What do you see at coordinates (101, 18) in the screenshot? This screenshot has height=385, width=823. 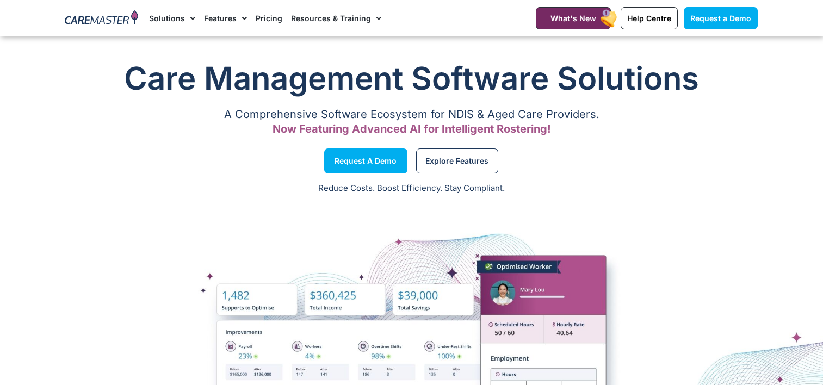 I see `img: CareMaster Logo` at bounding box center [101, 18].